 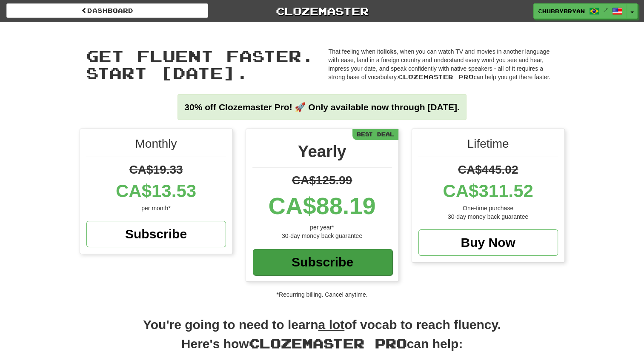 I want to click on span: CA$19.33, so click(x=156, y=169).